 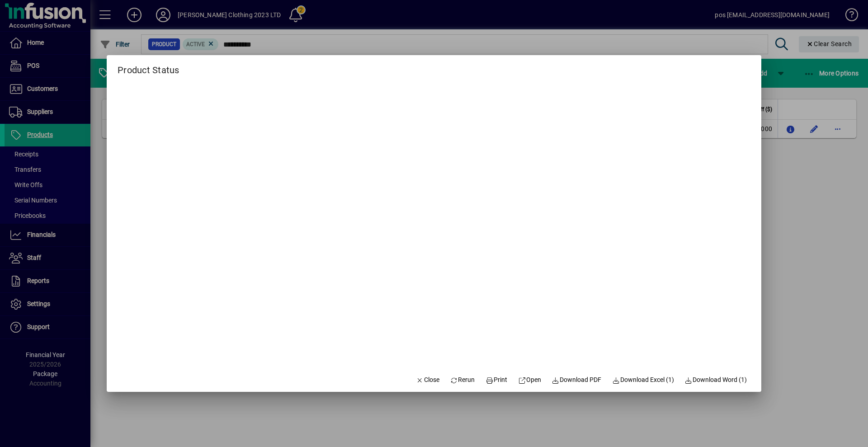 What do you see at coordinates (427, 380) in the screenshot?
I see `span: Close` at bounding box center [427, 380].